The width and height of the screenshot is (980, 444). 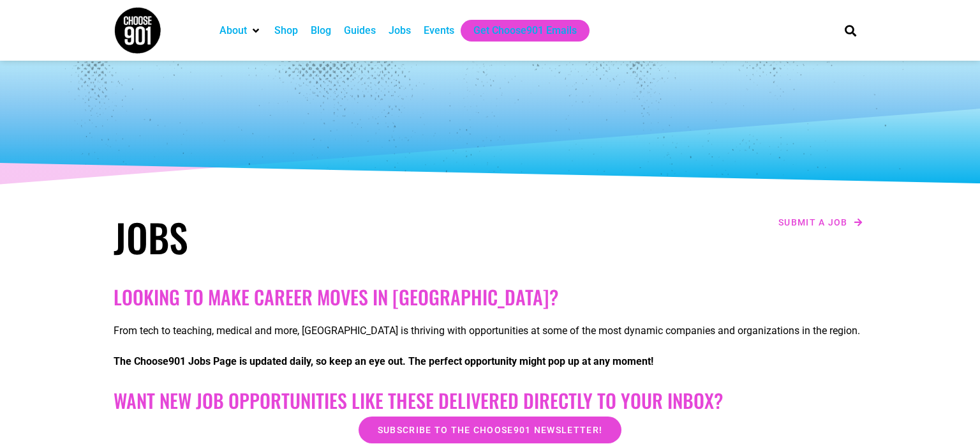 What do you see at coordinates (490, 430) in the screenshot?
I see `a: Subscribe to the Choose901 newsletter!` at bounding box center [490, 430].